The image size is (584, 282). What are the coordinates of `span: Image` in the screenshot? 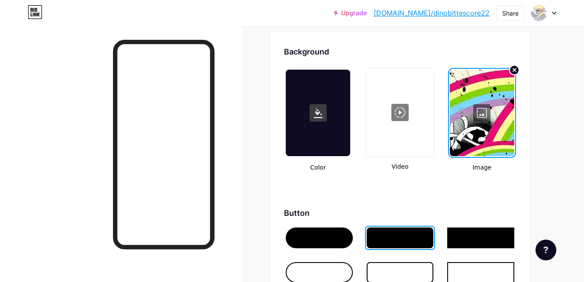 It's located at (482, 167).